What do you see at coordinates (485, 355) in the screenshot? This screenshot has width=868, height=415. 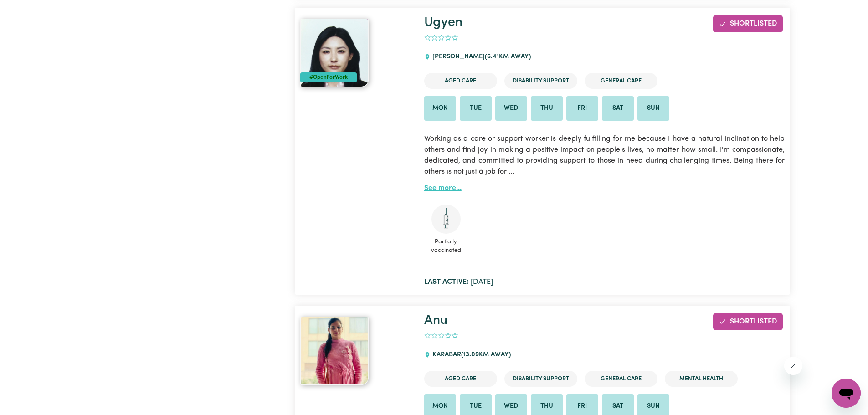 I see `span: ( 13.09 km away)` at bounding box center [485, 355].